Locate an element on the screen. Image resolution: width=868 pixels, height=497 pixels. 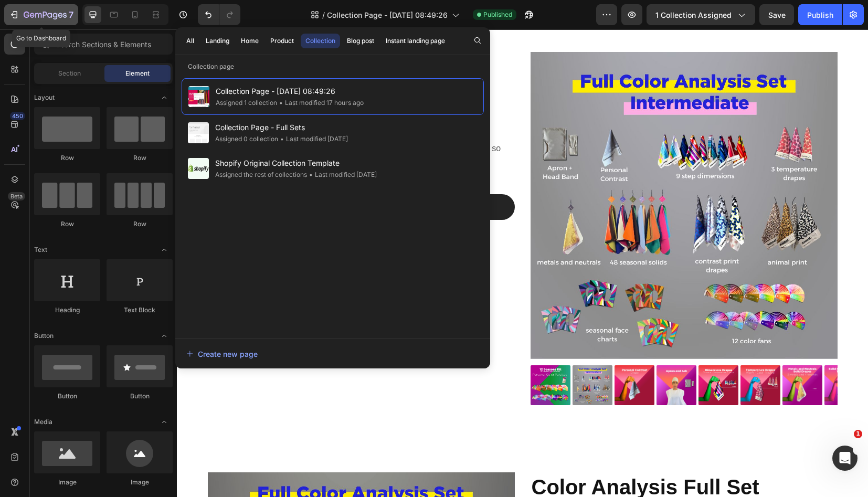
p: 7 is located at coordinates (71, 15).